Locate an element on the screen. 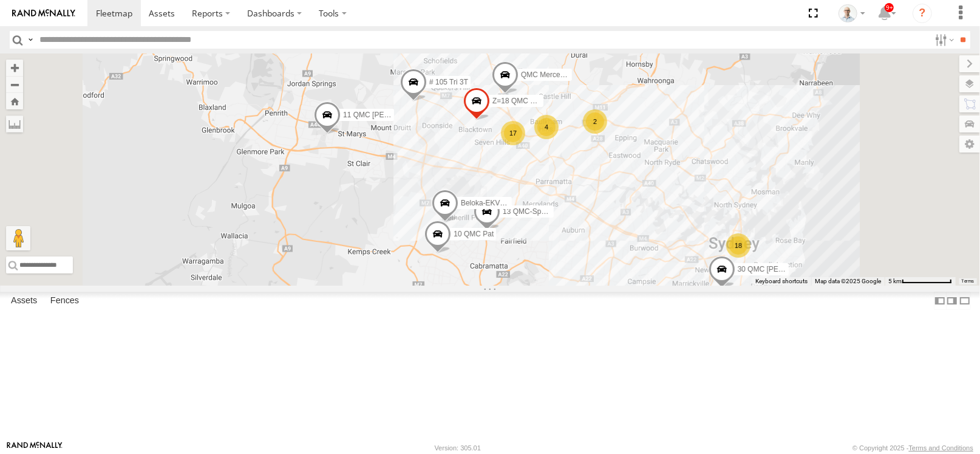  button: Map Scale: 5 km per 79 pixels is located at coordinates (919, 281).